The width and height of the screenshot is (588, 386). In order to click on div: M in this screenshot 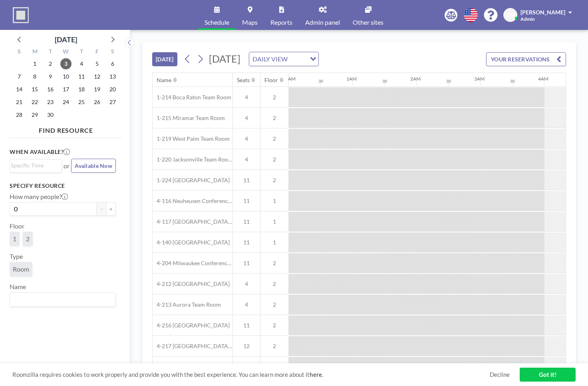, I will do `click(35, 52)`.